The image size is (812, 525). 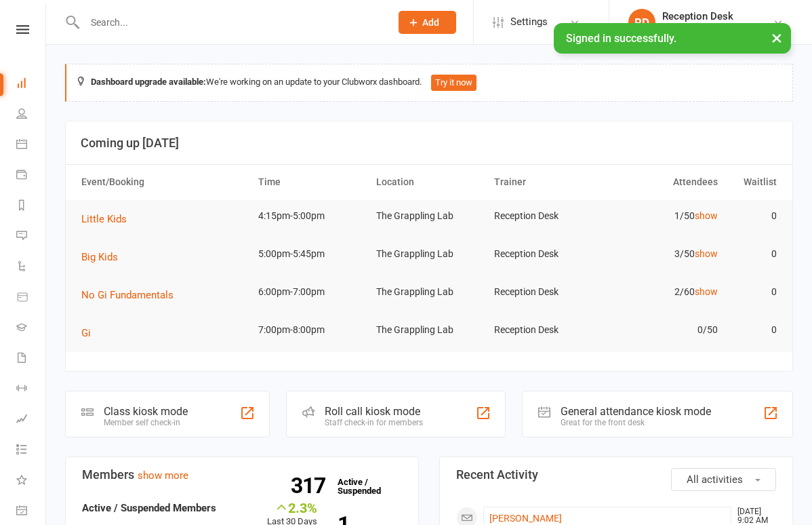 I want to click on h3: Recent Activity, so click(x=617, y=475).